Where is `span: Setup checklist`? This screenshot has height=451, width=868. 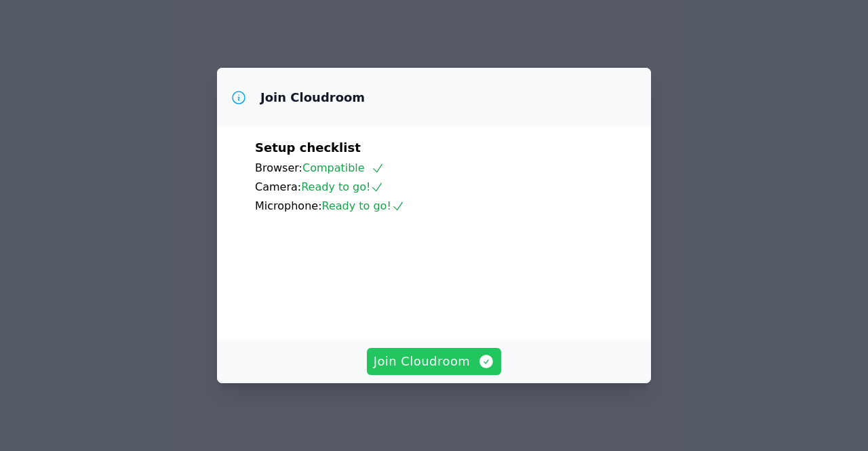
span: Setup checklist is located at coordinates (308, 147).